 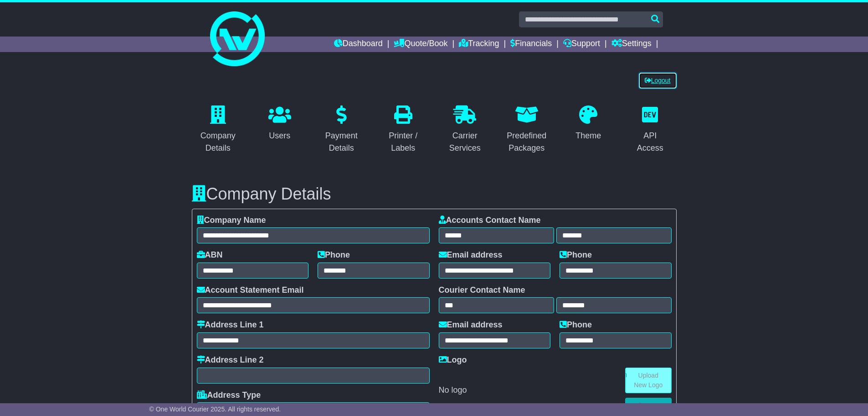 I want to click on a: Quote/Book, so click(x=420, y=44).